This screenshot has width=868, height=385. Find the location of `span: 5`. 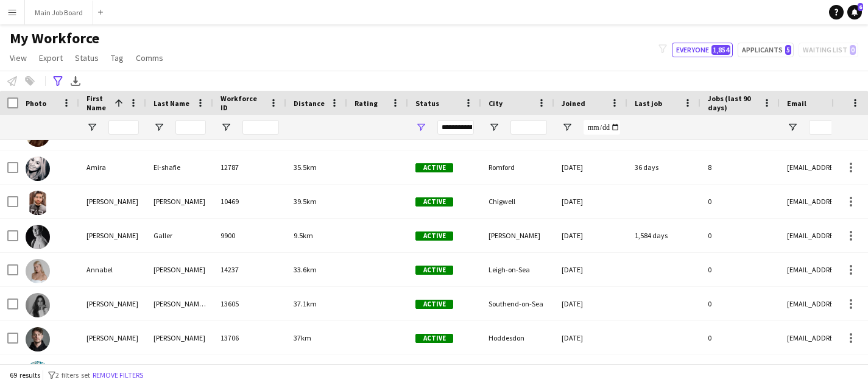

span: 5 is located at coordinates (788, 50).